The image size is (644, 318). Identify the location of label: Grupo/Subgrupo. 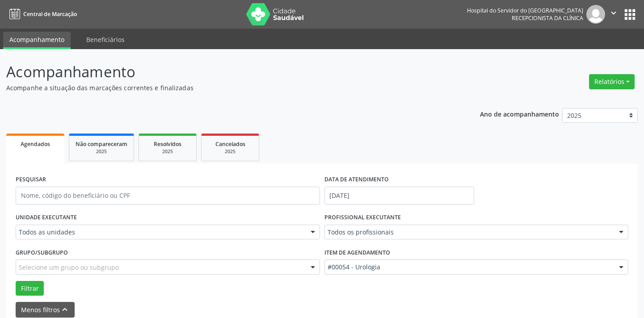
(42, 253).